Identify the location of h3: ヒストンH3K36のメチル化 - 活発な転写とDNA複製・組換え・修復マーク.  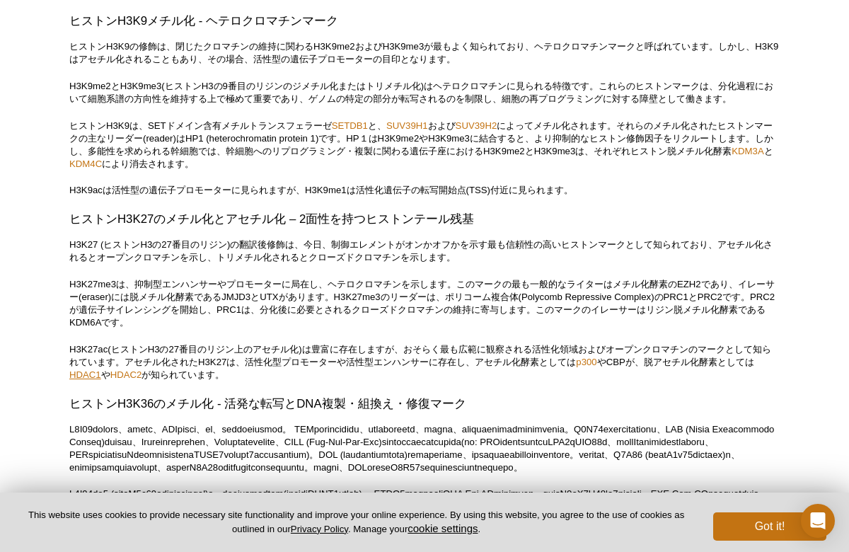
(425, 404).